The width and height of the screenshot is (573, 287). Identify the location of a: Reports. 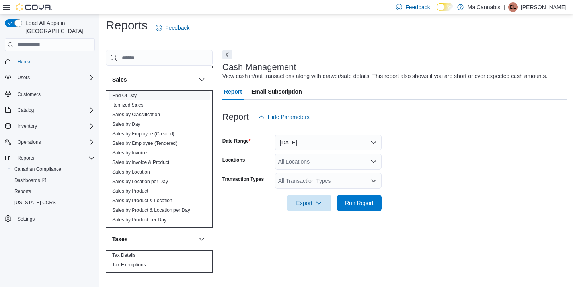
(23, 191).